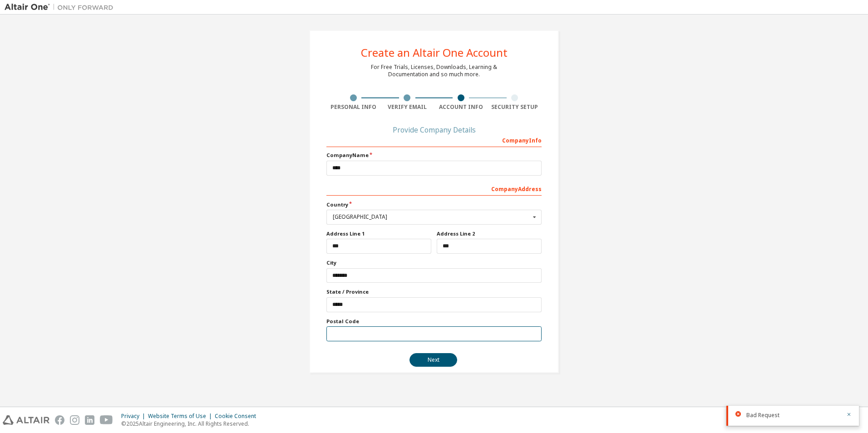 This screenshot has width=868, height=433. What do you see at coordinates (191, 423) in the screenshot?
I see `p: © 2025 Altair Engineering, Inc. All Rights Reserved.` at bounding box center [191, 423].